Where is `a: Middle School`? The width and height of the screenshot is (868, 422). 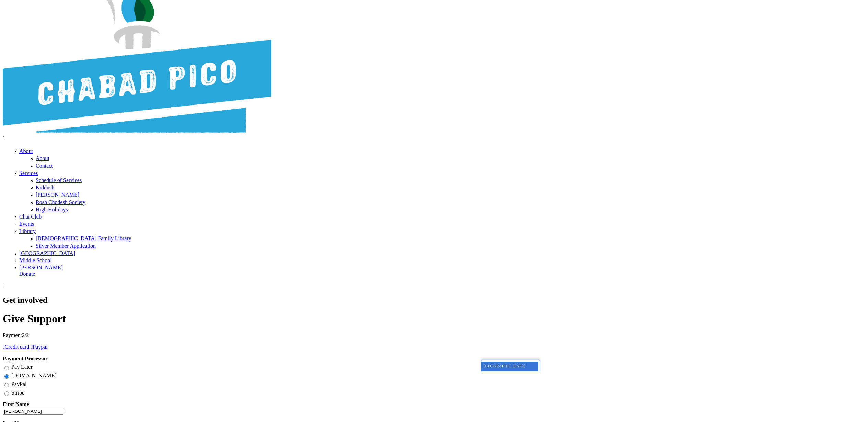 a: Middle School is located at coordinates (35, 260).